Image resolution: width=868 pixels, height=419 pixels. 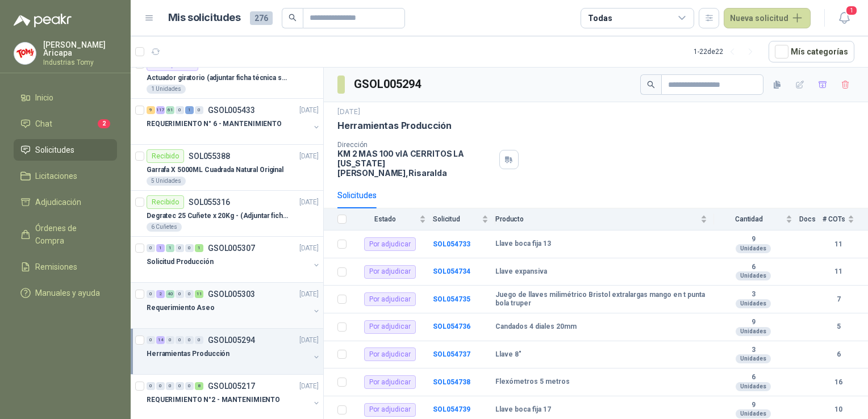 I want to click on p: SOL055388, so click(x=209, y=156).